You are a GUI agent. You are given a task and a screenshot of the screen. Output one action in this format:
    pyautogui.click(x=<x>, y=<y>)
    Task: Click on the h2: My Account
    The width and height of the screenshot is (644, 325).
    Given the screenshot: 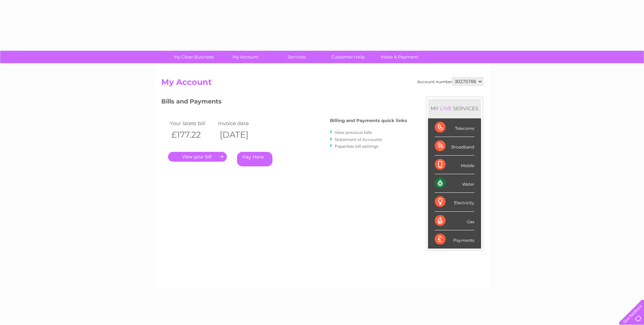 What is the action you would take?
    pyautogui.click(x=322, y=84)
    